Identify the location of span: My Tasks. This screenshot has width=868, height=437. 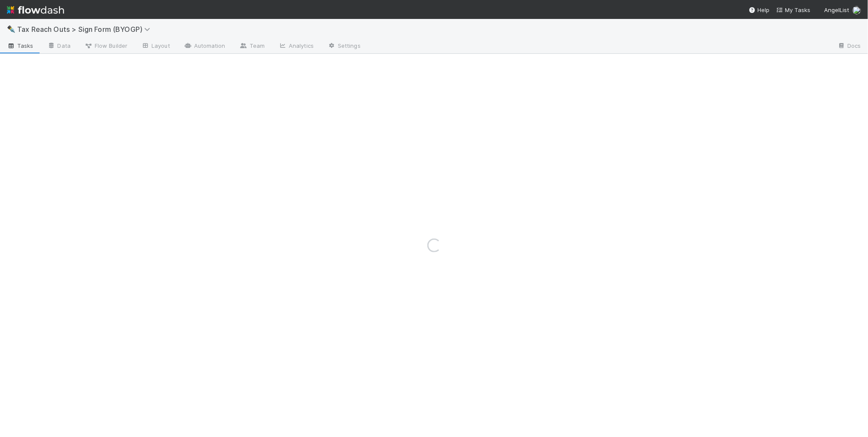
(793, 10).